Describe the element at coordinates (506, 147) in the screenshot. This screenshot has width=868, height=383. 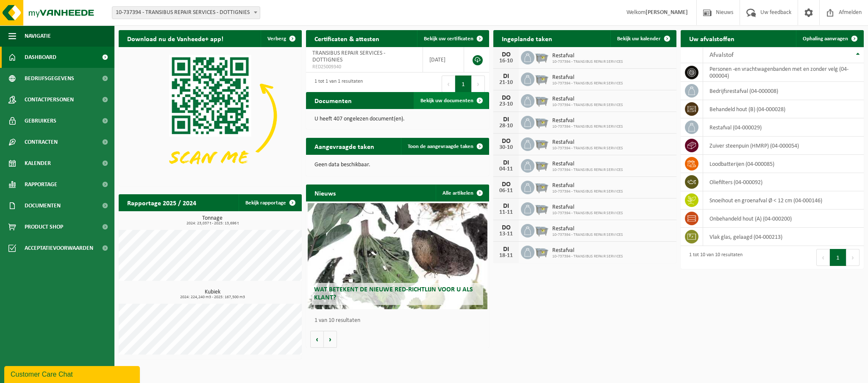
I see `div: 30-10` at that location.